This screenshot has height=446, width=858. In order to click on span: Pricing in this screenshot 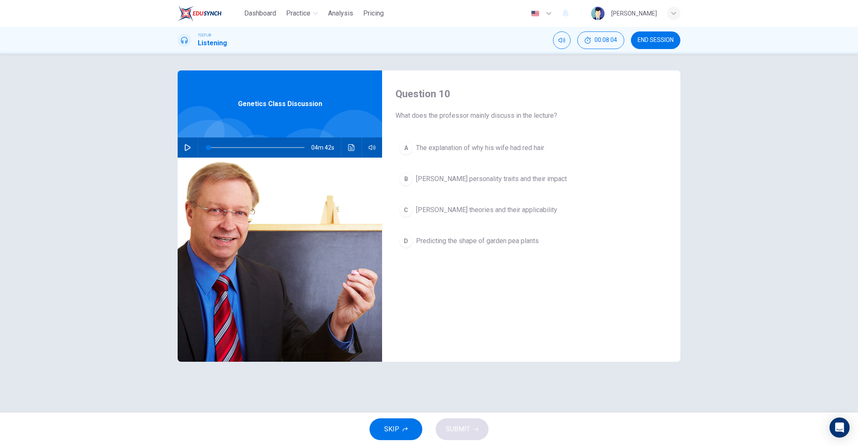, I will do `click(373, 13)`.